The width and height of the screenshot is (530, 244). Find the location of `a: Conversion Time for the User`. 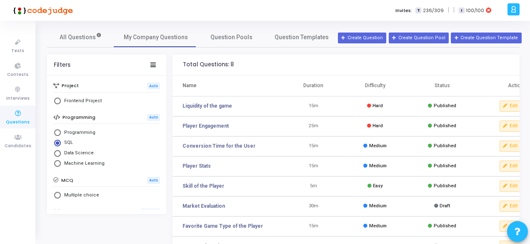

a: Conversion Time for the User is located at coordinates (219, 146).